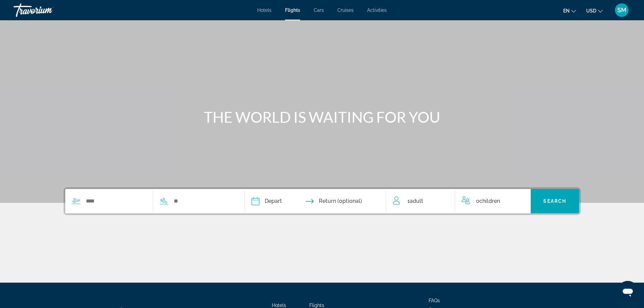  Describe the element at coordinates (415, 201) in the screenshot. I see `span: 1` at that location.